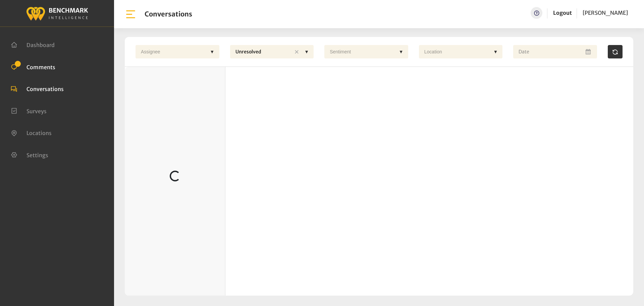 This screenshot has height=306, width=644. Describe the element at coordinates (30, 154) in the screenshot. I see `a: Settings` at that location.